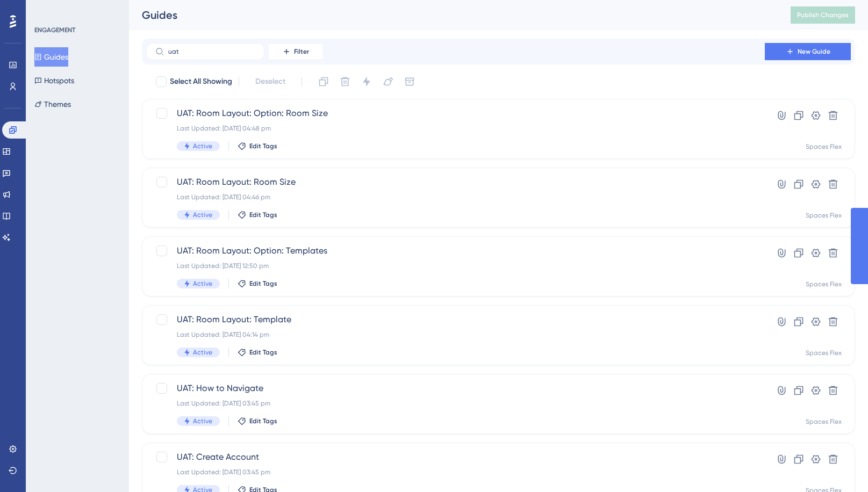 The height and width of the screenshot is (492, 868). What do you see at coordinates (52, 104) in the screenshot?
I see `button: Themes` at bounding box center [52, 104].